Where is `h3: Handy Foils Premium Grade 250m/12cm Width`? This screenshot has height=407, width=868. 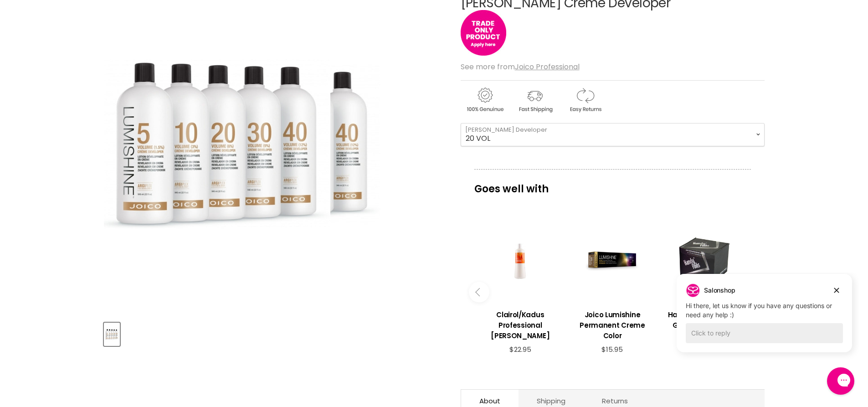 h3: Handy Foils Premium Grade 250m/12cm Width is located at coordinates (704, 325).